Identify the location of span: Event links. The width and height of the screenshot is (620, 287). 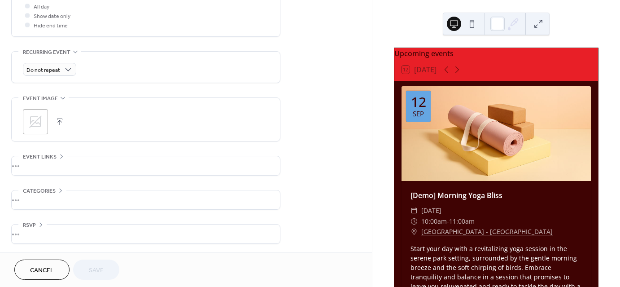
(39, 157).